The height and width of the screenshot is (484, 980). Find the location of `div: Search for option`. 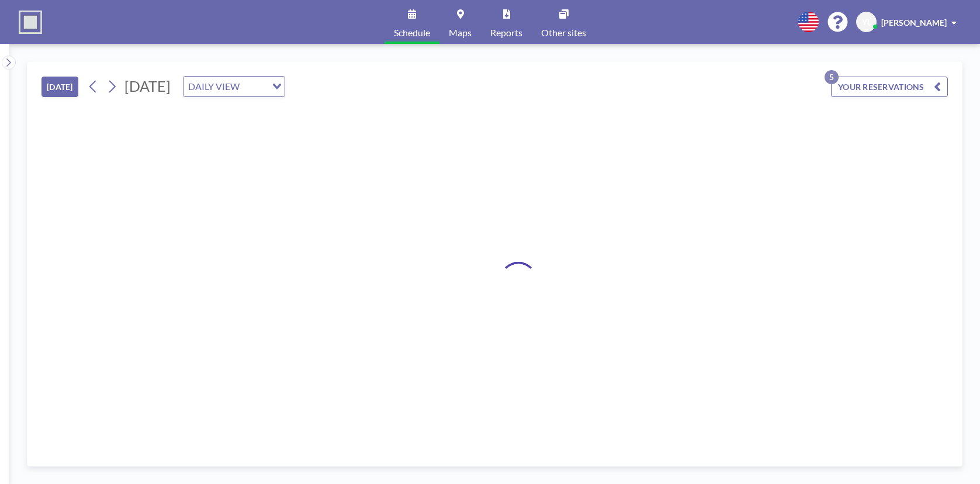

div: Search for option is located at coordinates (234, 87).